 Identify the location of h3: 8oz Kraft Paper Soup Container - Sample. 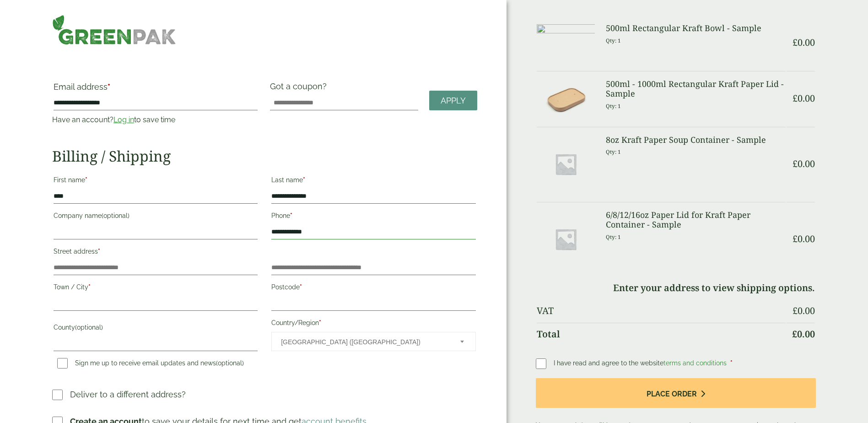
(696, 140).